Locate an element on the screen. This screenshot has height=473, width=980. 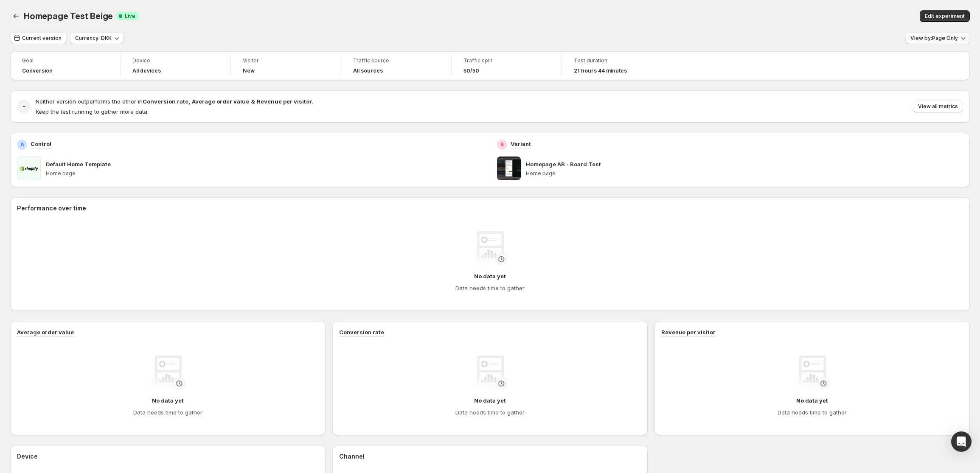
button: Currency: DKK is located at coordinates (97, 39).